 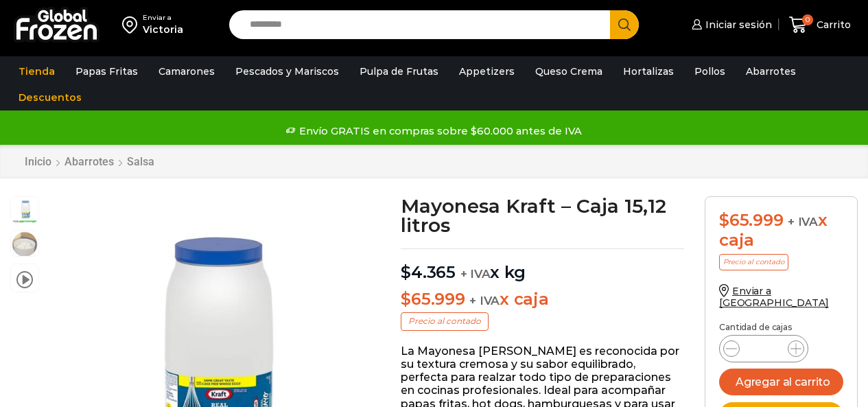 What do you see at coordinates (624, 24) in the screenshot?
I see `button: Search button` at bounding box center [624, 24].